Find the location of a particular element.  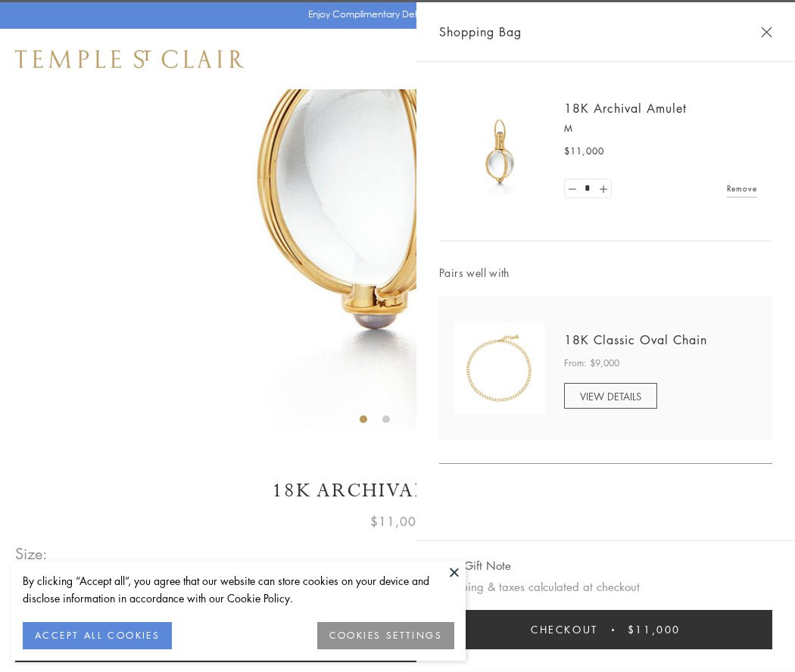

span: Size: is located at coordinates (32, 553).